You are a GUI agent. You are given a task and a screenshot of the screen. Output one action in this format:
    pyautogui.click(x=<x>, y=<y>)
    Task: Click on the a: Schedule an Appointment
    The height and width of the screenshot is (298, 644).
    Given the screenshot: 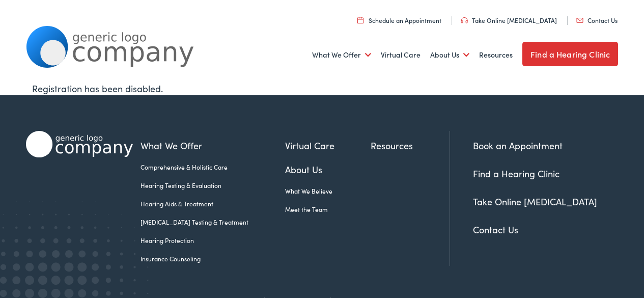 What is the action you would take?
    pyautogui.click(x=399, y=20)
    